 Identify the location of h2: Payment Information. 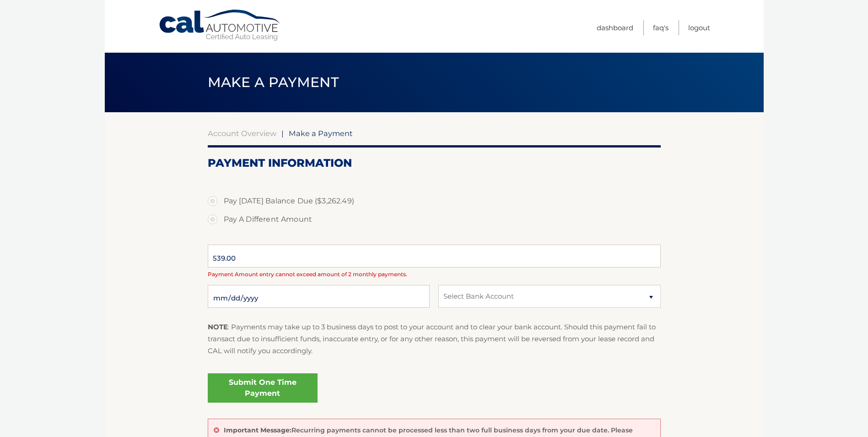
(434, 163).